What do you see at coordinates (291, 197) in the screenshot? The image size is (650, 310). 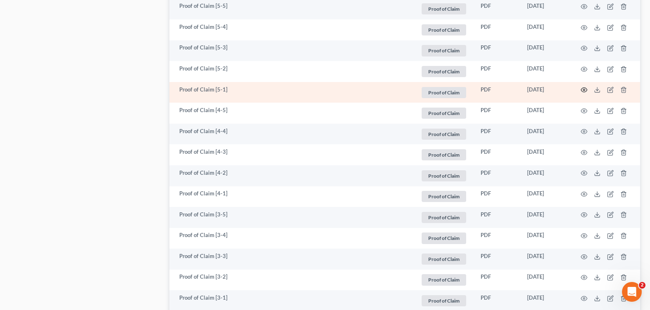 I see `td: Proof of Claim [4-1]` at bounding box center [291, 197].